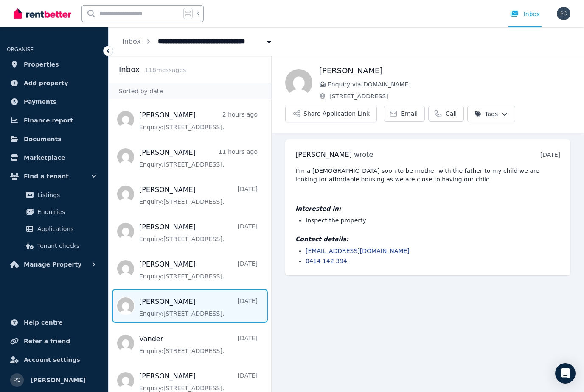  I want to click on span: Call, so click(451, 114).